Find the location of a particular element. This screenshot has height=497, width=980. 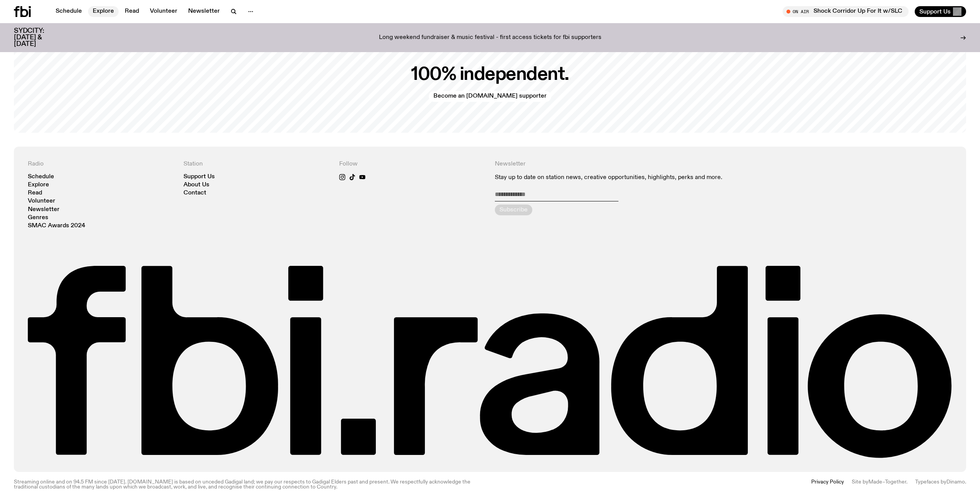

h2: 100% independent. is located at coordinates (490, 75).